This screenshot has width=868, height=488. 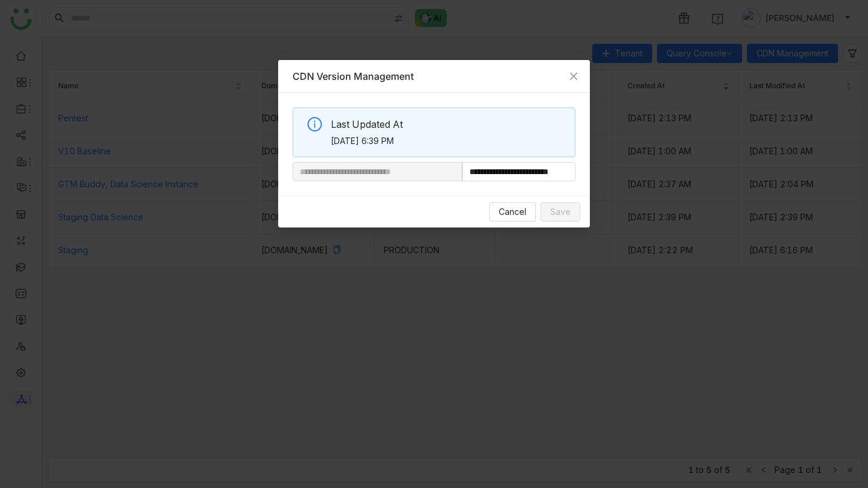 What do you see at coordinates (561, 212) in the screenshot?
I see `button: Save` at bounding box center [561, 212].